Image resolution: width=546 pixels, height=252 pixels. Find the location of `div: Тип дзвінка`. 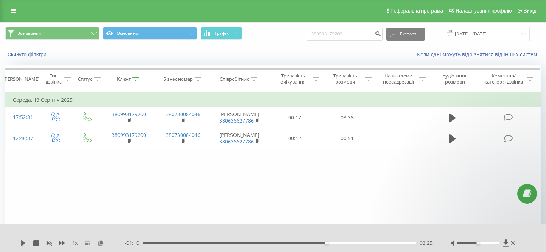

div: Тип дзвінка is located at coordinates (54, 79).